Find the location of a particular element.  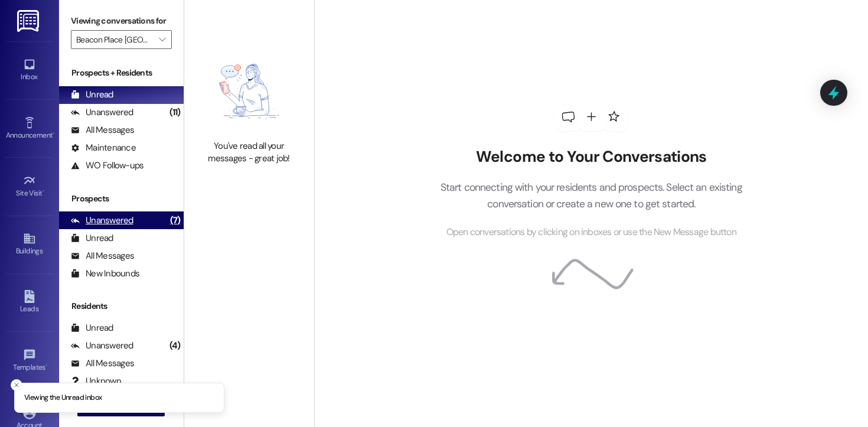

img: empty-state is located at coordinates (249, 91).